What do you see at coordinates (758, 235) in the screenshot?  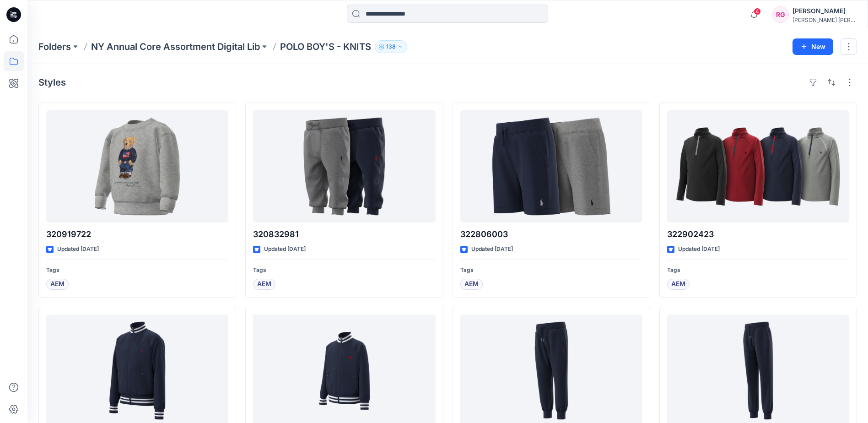 I see `p: 322902423` at bounding box center [758, 235].